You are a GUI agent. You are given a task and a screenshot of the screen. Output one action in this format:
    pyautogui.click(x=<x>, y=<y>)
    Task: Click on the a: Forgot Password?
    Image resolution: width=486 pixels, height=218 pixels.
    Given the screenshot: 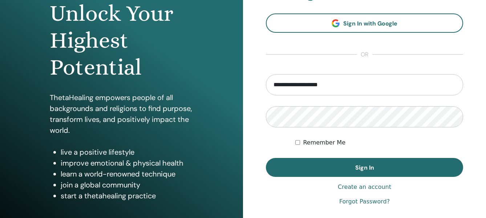 What is the action you would take?
    pyautogui.click(x=365, y=201)
    